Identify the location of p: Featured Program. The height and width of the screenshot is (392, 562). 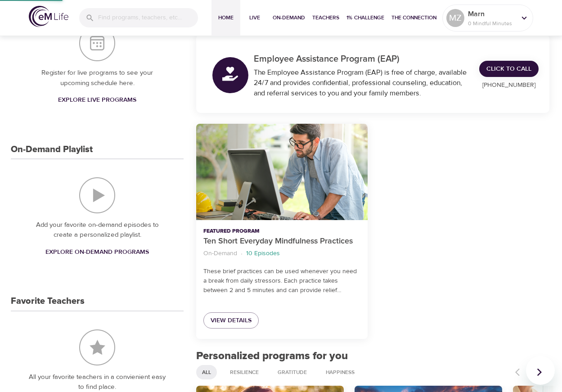
(282, 231).